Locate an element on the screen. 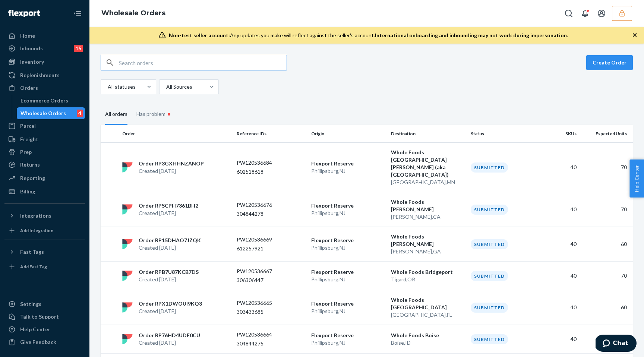  span: Chat is located at coordinates (25, 9).